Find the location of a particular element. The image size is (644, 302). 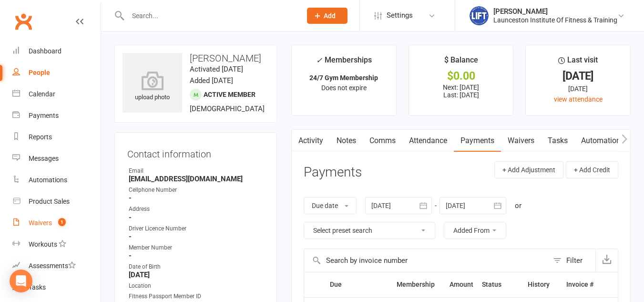

th: Membership is located at coordinates (418, 284).